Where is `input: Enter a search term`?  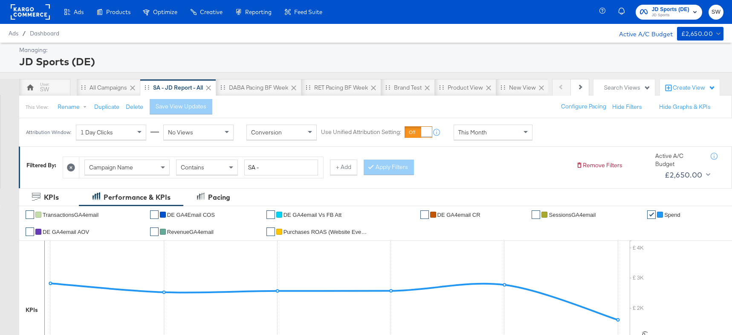 input: Enter a search term is located at coordinates (281, 167).